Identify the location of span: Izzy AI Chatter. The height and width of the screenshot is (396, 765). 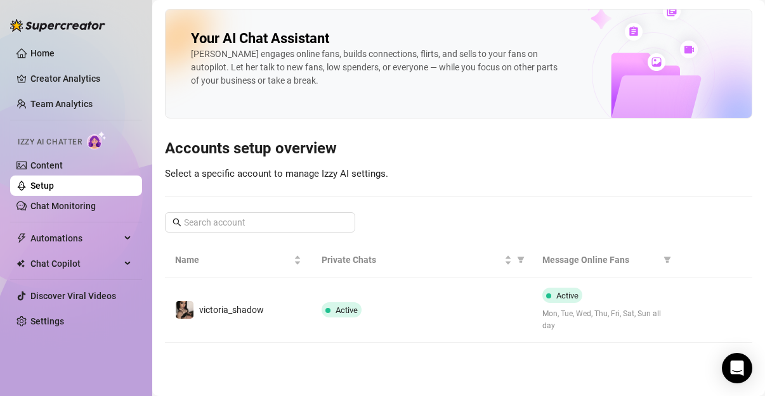
(49, 142).